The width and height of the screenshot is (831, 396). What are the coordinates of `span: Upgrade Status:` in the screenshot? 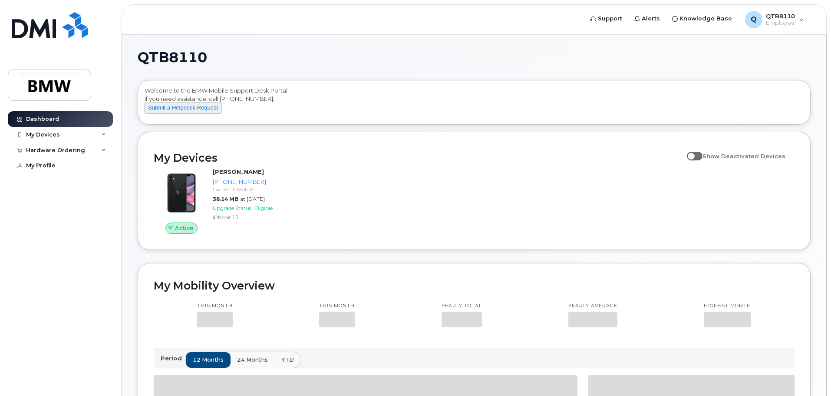 It's located at (233, 208).